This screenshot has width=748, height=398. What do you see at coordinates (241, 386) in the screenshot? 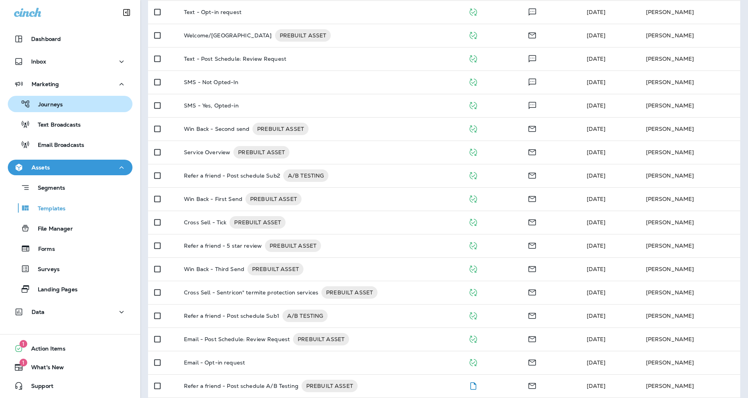
I see `p: Refer a friend - Post schedule A/B Testing` at bounding box center [241, 386].